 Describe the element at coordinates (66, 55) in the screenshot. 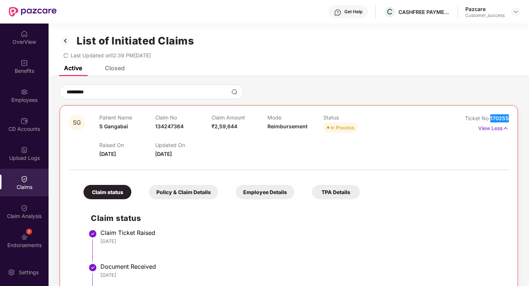

I see `span: redo` at that location.